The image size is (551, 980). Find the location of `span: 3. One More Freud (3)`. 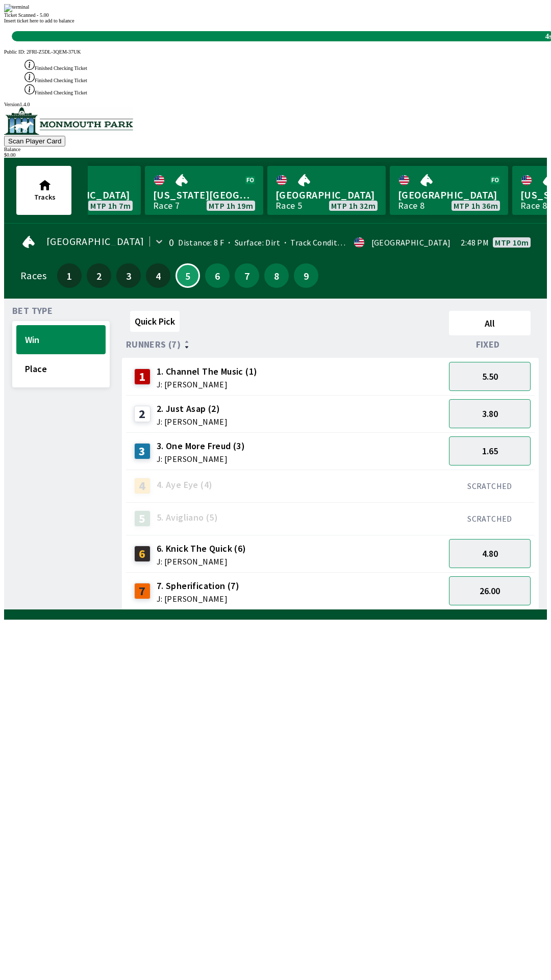

span: 3. One More Freud (3) is located at coordinates (200, 447).